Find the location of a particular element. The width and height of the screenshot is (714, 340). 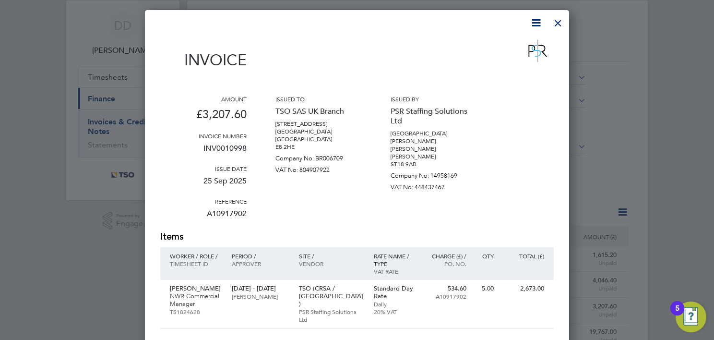

p: Rate name / type is located at coordinates (394, 259).